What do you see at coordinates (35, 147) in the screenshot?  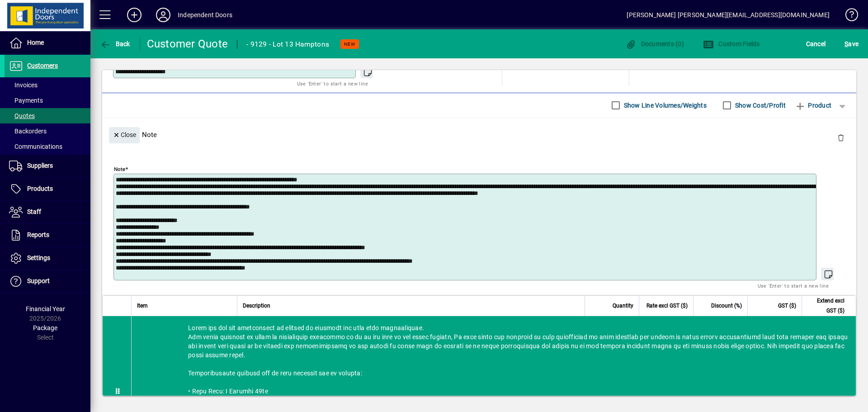 I see `span: Communications` at bounding box center [35, 147].